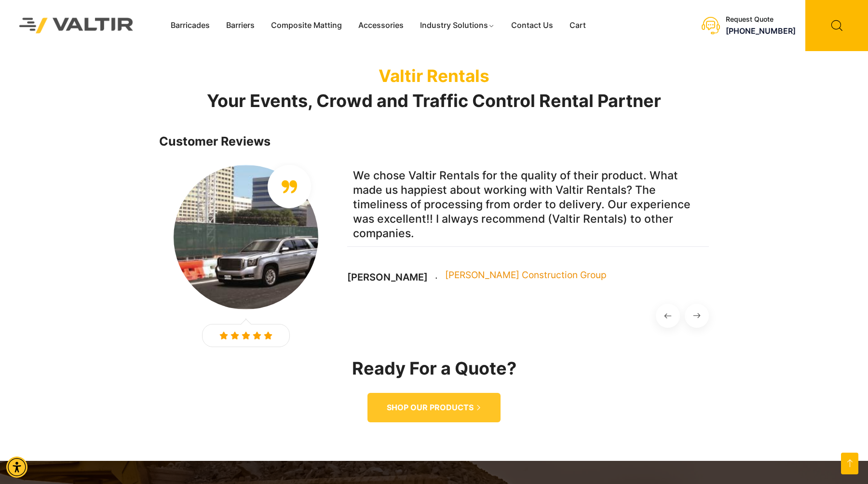 The height and width of the screenshot is (484, 868). I want to click on h4: Customer Reviews, so click(434, 142).